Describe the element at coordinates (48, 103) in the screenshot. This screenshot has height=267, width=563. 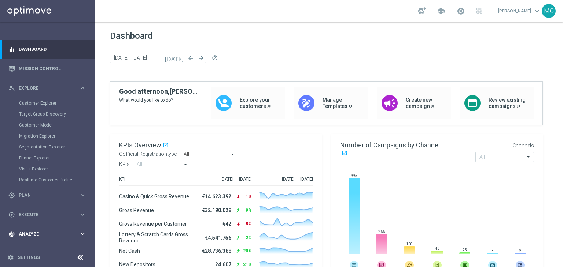
I see `a: Customer Explorer` at that location.